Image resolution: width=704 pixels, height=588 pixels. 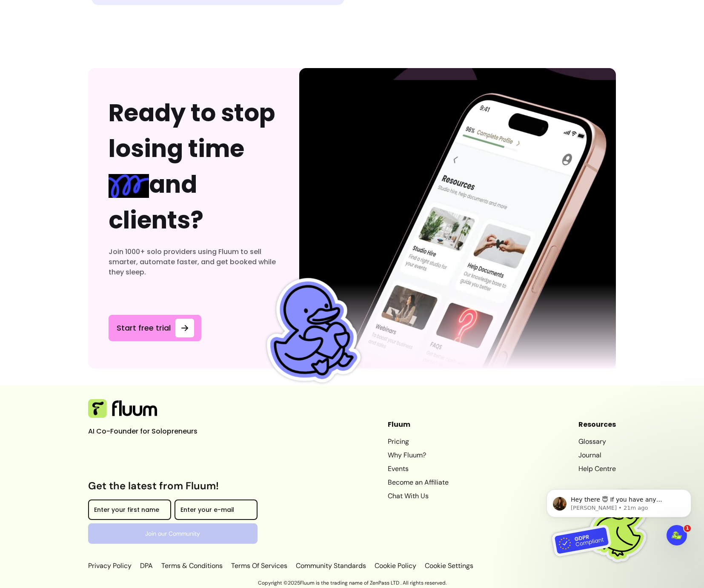 What do you see at coordinates (146, 566) in the screenshot?
I see `a: DPA` at bounding box center [146, 566].